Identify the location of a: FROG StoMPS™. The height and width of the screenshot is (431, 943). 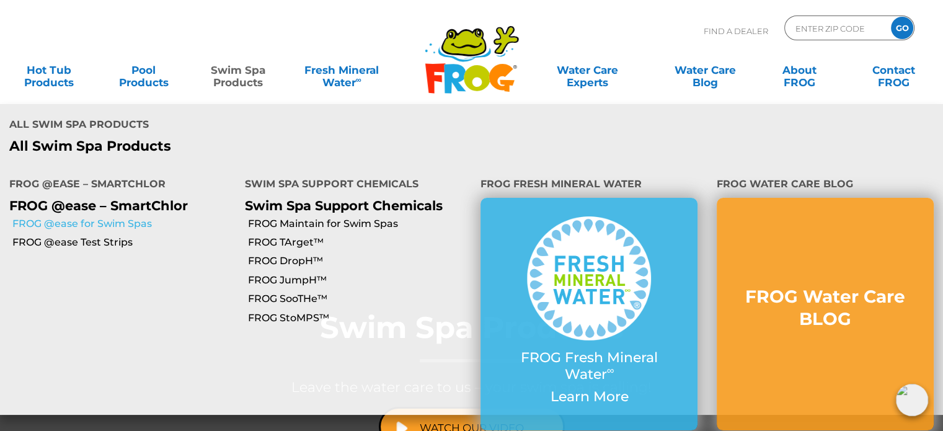
(360, 318).